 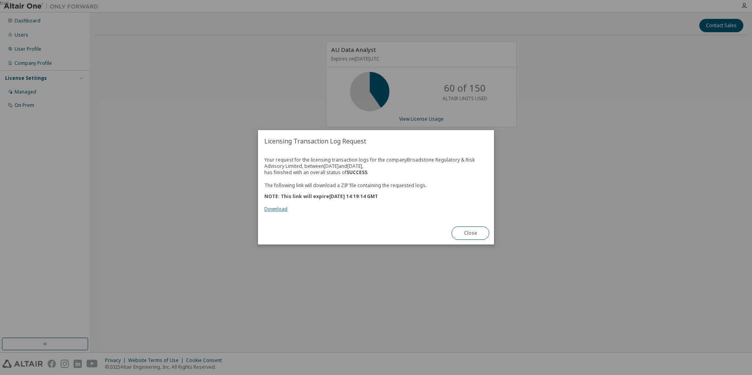 I want to click on a: Download, so click(x=276, y=209).